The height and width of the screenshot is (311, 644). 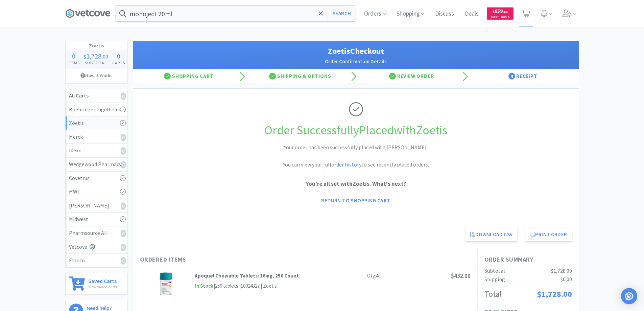 I want to click on a: Merck0, so click(x=96, y=137).